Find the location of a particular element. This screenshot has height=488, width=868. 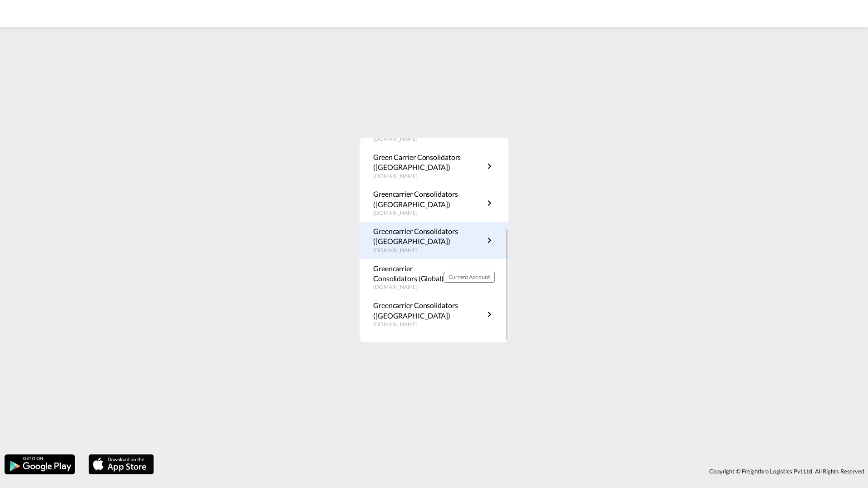

div: Copyright © Freightbro Logistics Pvt Ltd. All Rights Reserved is located at coordinates (513, 471).